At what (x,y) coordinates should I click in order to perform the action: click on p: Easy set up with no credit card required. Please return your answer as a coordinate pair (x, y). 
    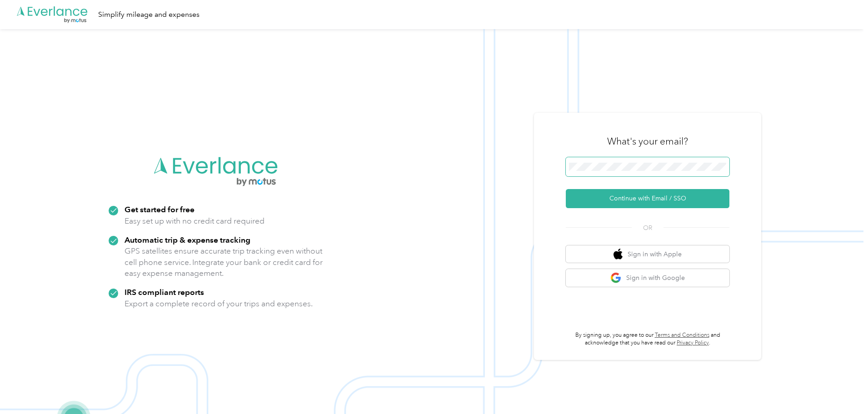
    Looking at the image, I should click on (194, 221).